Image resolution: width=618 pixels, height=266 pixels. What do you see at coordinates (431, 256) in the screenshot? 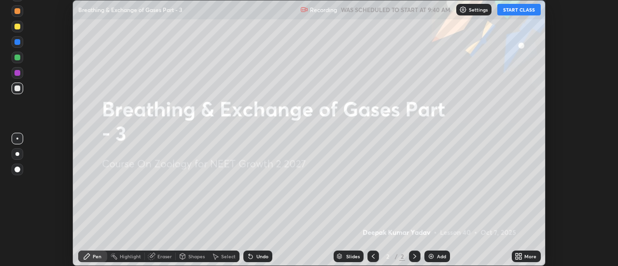
I see `img: add-slide-button` at bounding box center [431, 256].